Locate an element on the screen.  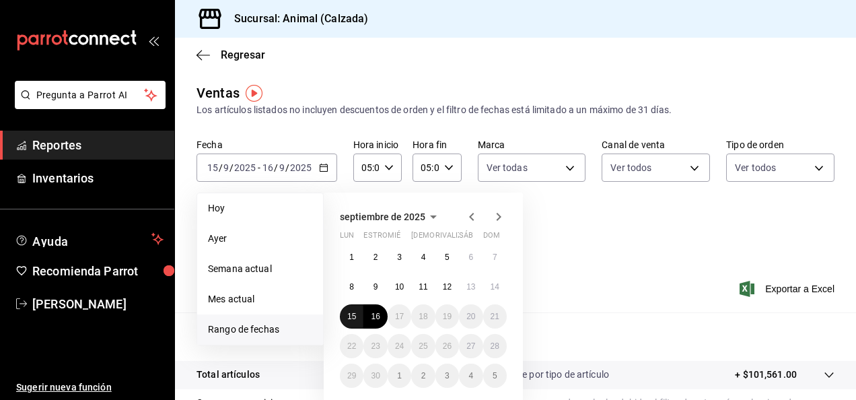
abbr: 5 de octubre de 2025 is located at coordinates (495, 375).